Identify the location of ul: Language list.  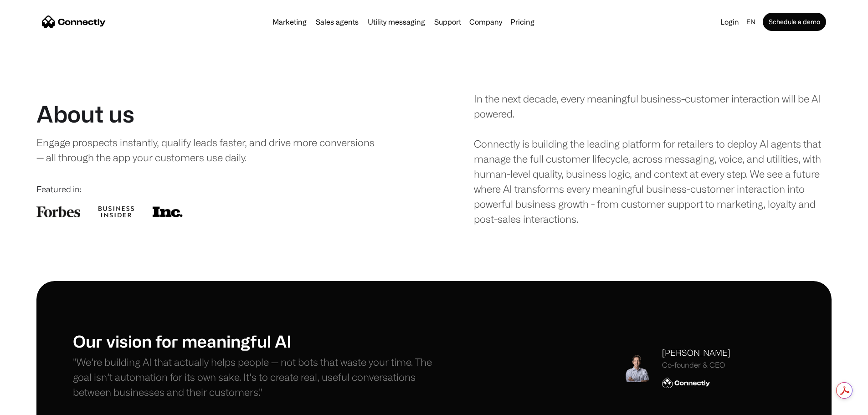
(37, 405).